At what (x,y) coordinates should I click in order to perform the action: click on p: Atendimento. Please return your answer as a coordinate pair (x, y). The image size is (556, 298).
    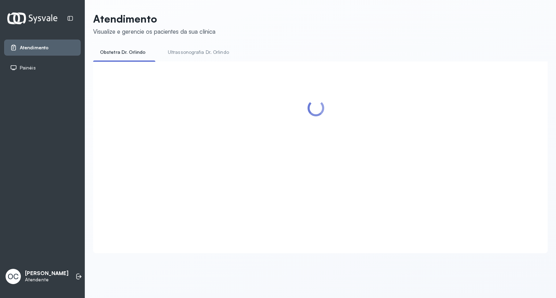
    Looking at the image, I should click on (154, 19).